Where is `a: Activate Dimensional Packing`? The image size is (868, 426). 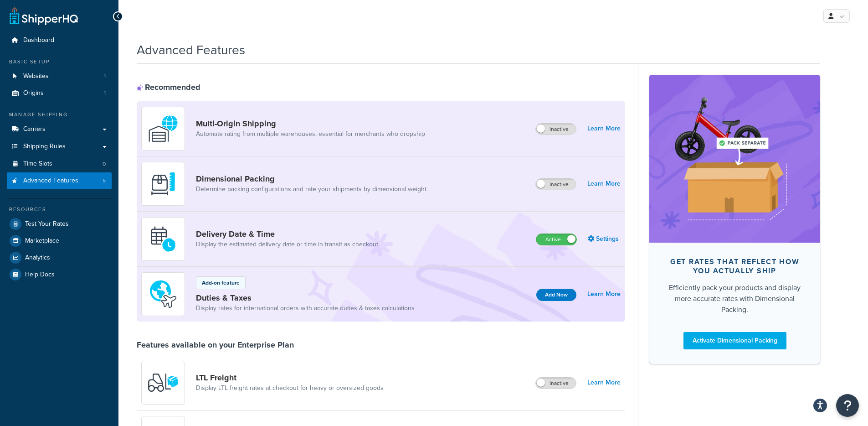
a: Activate Dimensional Packing is located at coordinates (735, 341).